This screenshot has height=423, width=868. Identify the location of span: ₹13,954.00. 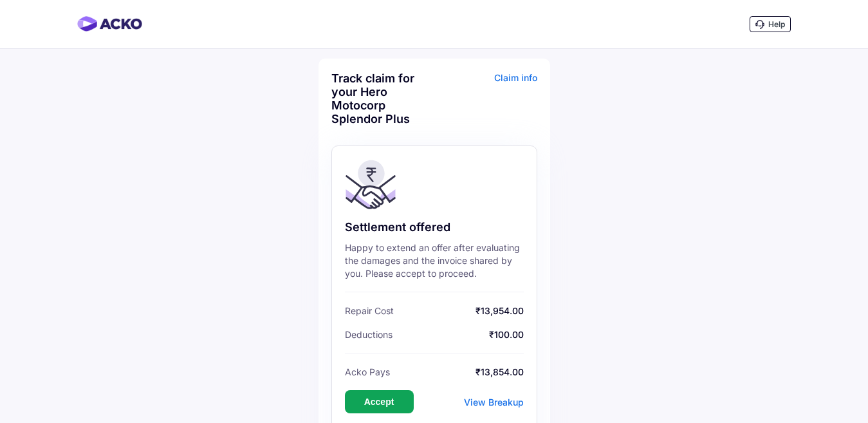
(460, 310).